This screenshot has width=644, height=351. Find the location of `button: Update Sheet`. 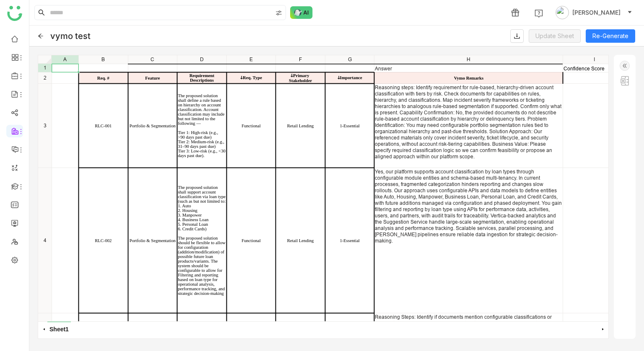

button: Update Sheet is located at coordinates (555, 36).